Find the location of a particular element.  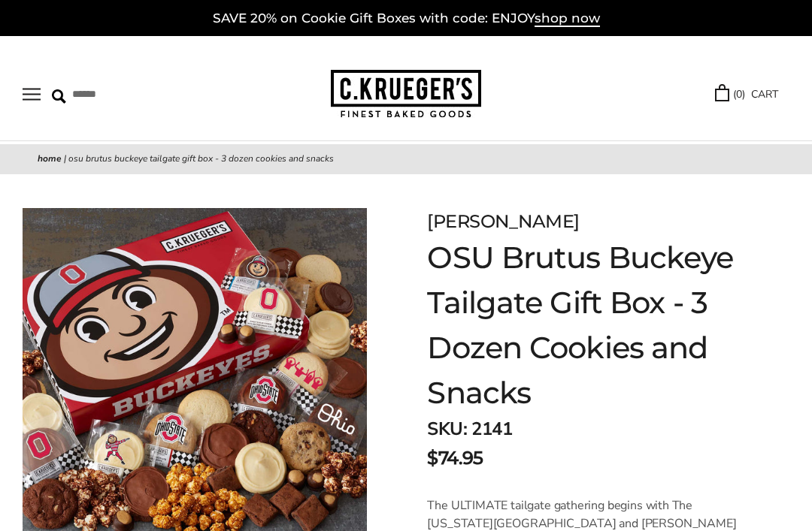

h1: OSU Brutus Buckeye Tailgate Gift Box - 3 Dozen Cookies and Snacks is located at coordinates (582, 325).